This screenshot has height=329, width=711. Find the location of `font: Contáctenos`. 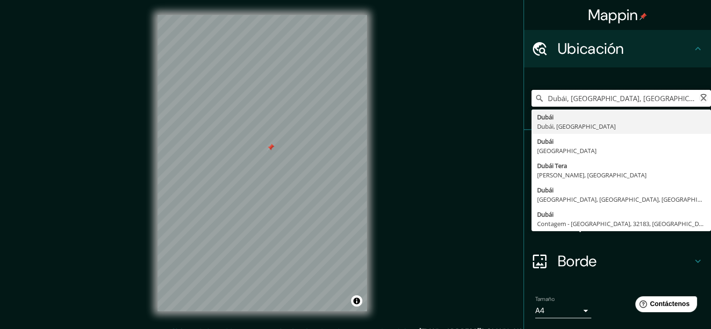

font: Contáctenos is located at coordinates (42, 11).